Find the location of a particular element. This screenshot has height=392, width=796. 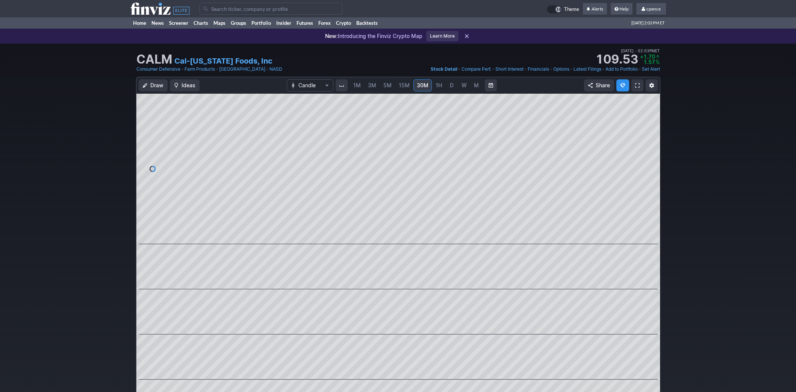

span: W is located at coordinates (464, 85).